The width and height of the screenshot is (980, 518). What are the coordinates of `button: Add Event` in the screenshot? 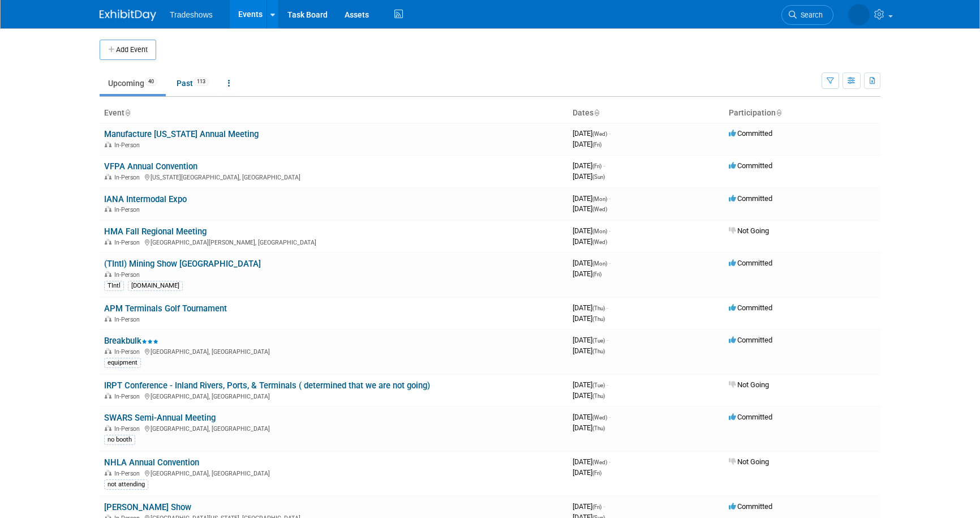 It's located at (128, 50).